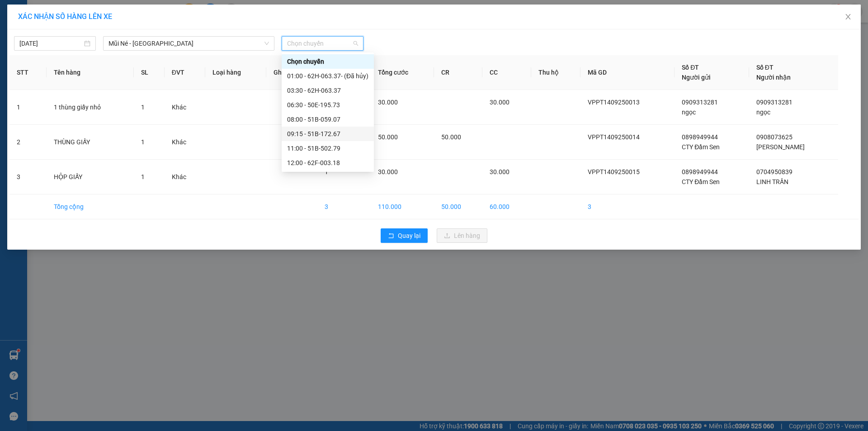 The height and width of the screenshot is (431, 868). What do you see at coordinates (613, 102) in the screenshot?
I see `span: VPPT1409250013` at bounding box center [613, 102].